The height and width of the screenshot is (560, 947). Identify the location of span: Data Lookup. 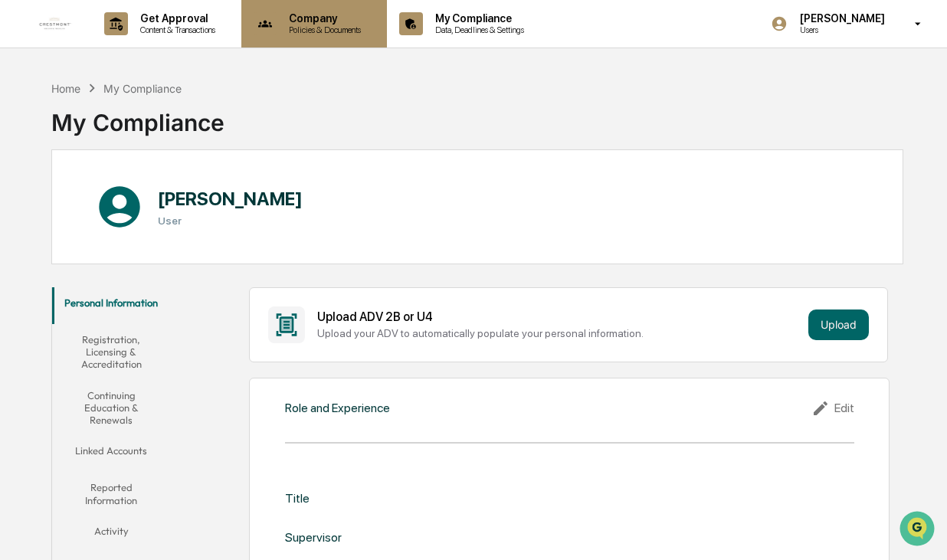
(64, 230).